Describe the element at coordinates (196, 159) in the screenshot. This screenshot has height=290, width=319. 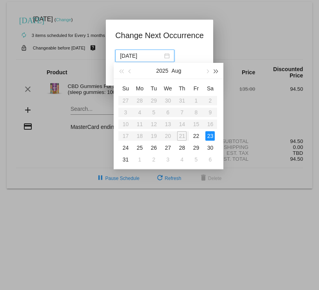
I see `td: 9/5/2025` at that location.